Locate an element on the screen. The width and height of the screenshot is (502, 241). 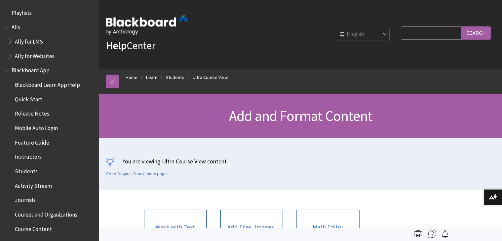
nav: Book outline for Playlists is located at coordinates (50, 13).